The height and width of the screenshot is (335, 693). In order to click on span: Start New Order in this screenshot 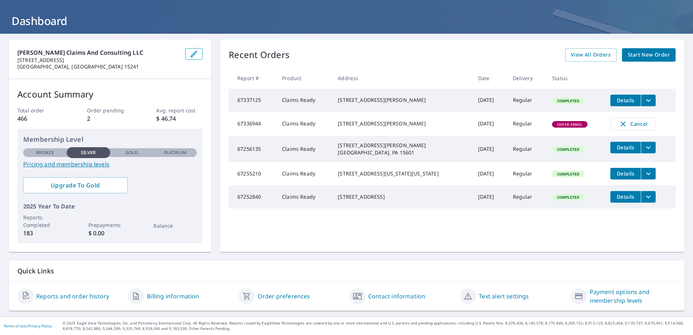, I will do `click(648, 55)`.